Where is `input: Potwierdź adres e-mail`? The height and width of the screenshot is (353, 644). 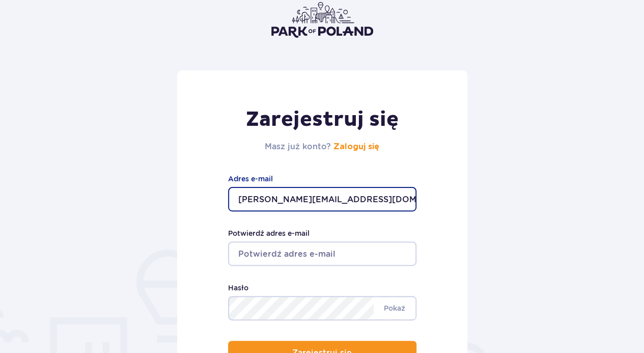 input: Potwierdź adres e-mail is located at coordinates (322, 254).